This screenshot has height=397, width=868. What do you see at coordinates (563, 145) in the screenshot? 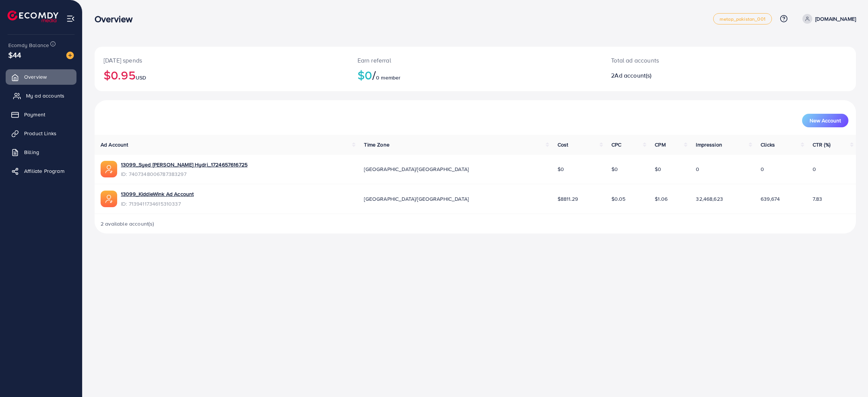
I see `span: Cost` at bounding box center [563, 145].